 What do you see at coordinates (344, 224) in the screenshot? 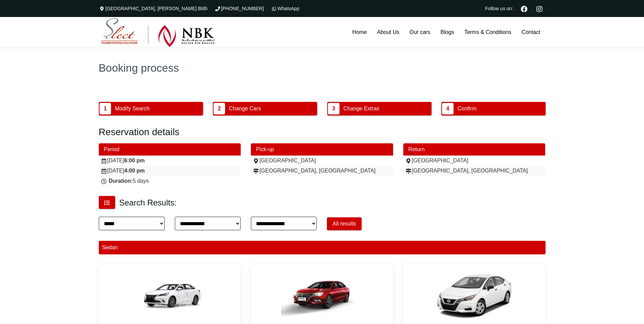
I see `button: All results` at bounding box center [344, 224].